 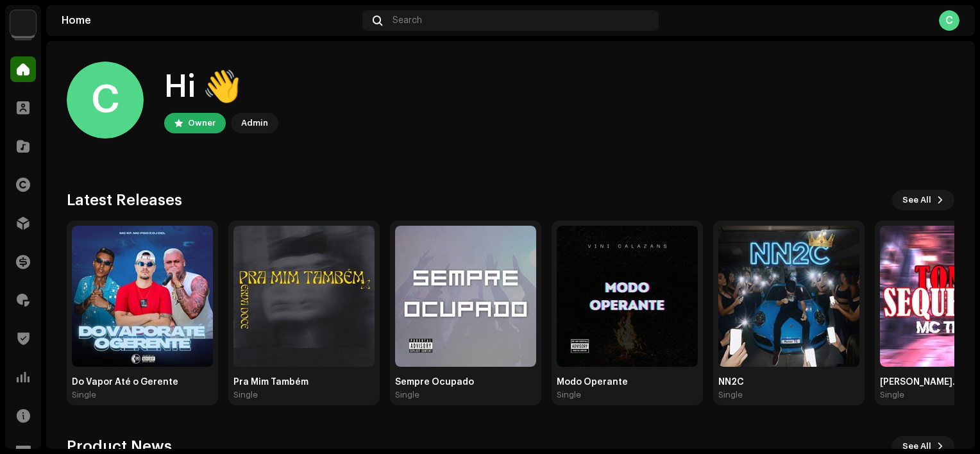 I want to click on div: Home, so click(x=209, y=21).